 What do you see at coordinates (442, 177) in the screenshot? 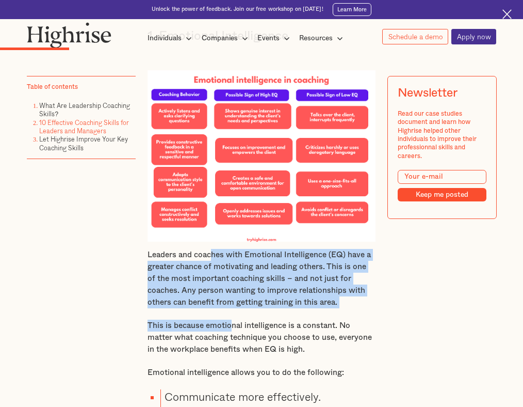
I see `input: Your e-mail` at bounding box center [442, 177].